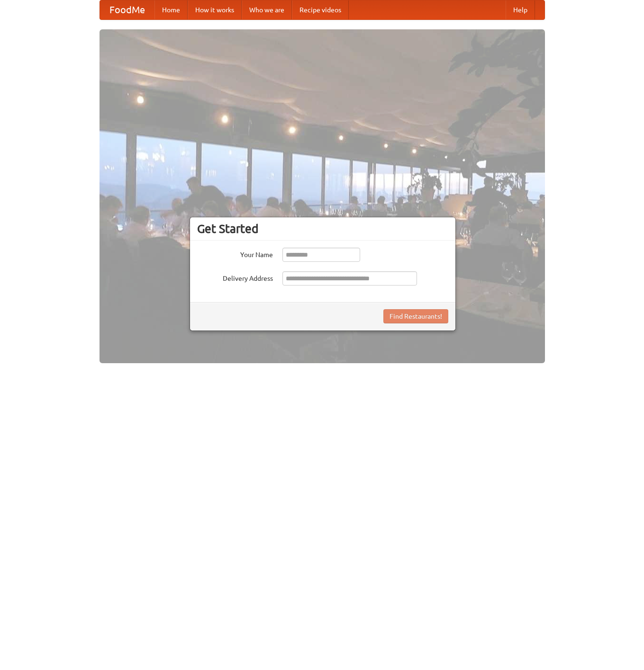 The image size is (644, 670). What do you see at coordinates (320, 10) in the screenshot?
I see `a: Recipe videos` at bounding box center [320, 10].